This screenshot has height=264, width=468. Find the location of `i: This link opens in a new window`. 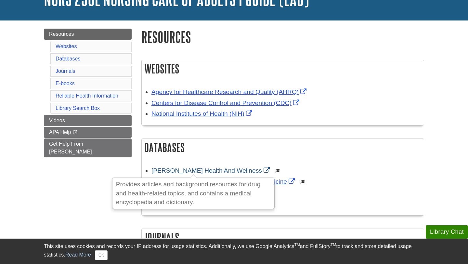

i: This link opens in a new window is located at coordinates (75, 132).